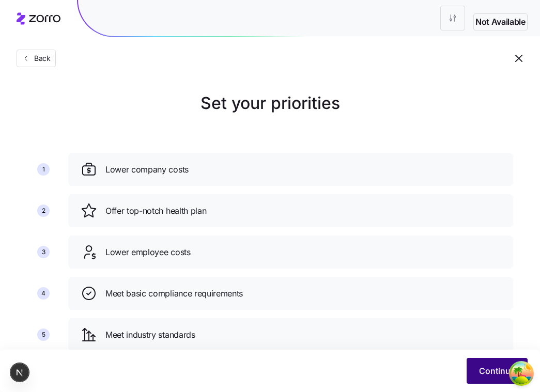  What do you see at coordinates (44, 169) in the screenshot?
I see `div: 1` at bounding box center [44, 169].